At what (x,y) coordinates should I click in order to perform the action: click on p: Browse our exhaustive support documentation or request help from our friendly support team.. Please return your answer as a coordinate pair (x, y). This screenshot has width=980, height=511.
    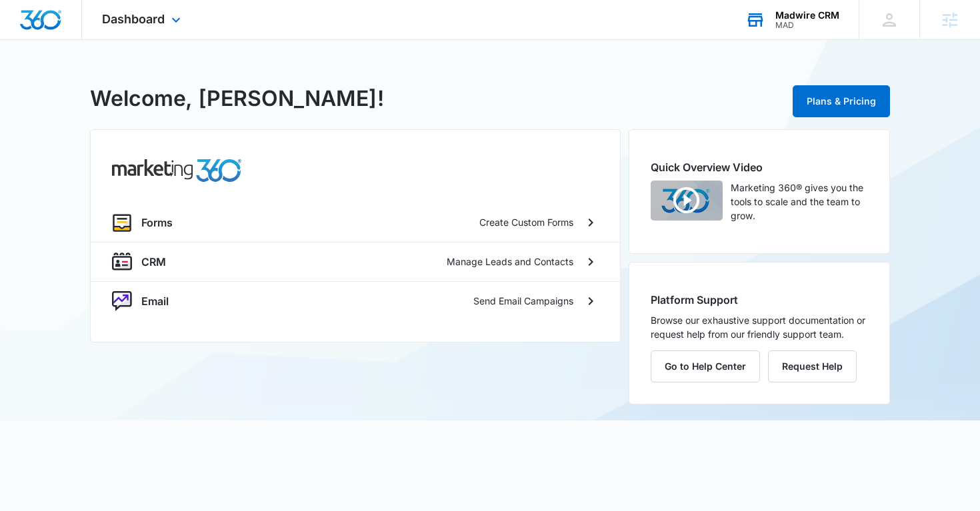
    Looking at the image, I should click on (759, 328).